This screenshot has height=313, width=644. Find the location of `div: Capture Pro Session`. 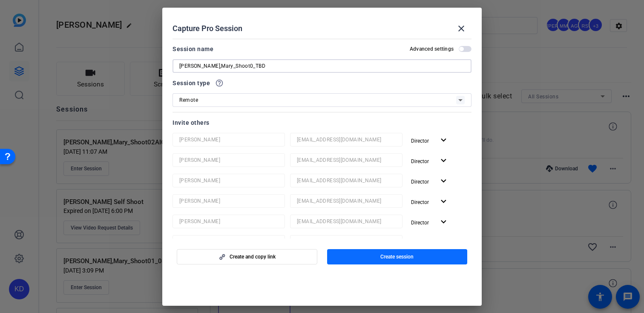

div: Capture Pro Session is located at coordinates (322, 29).